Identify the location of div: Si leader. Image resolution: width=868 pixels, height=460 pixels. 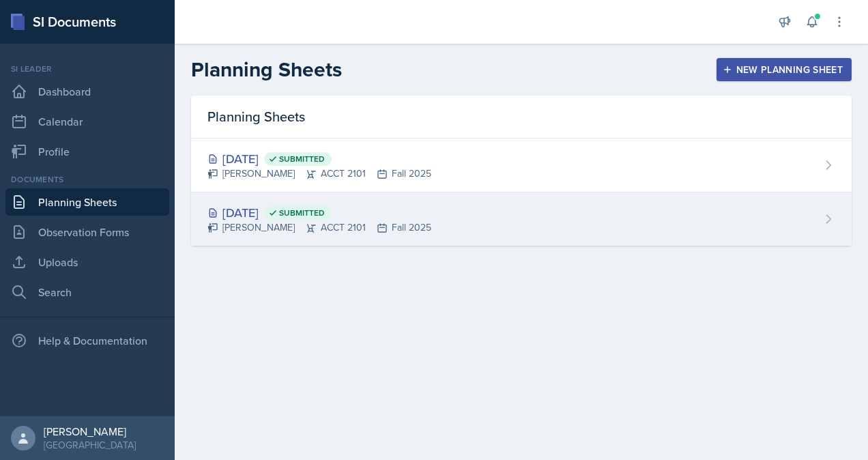
(88, 69).